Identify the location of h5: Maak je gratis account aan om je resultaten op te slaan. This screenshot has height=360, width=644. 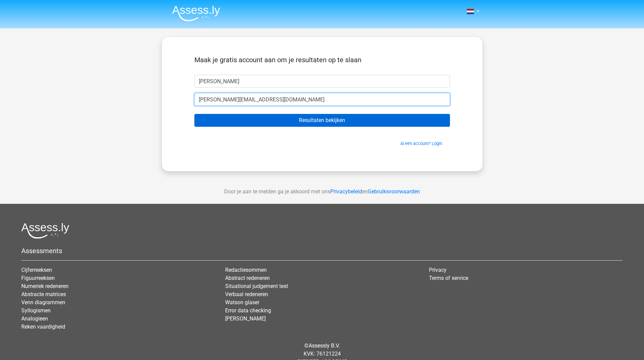
(322, 60).